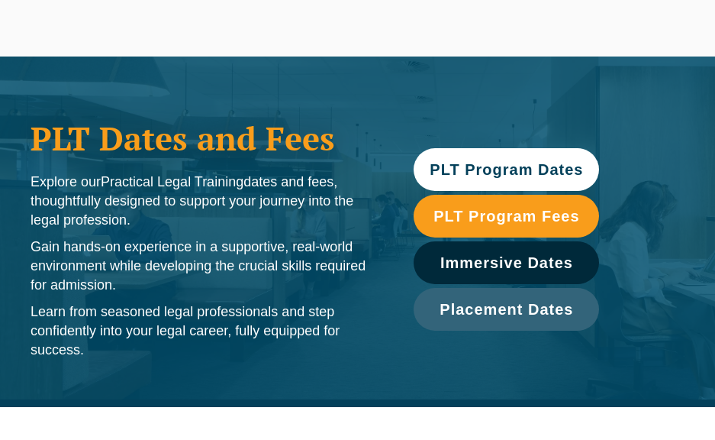  What do you see at coordinates (506, 216) in the screenshot?
I see `a: PLT Program Fees` at bounding box center [506, 216].